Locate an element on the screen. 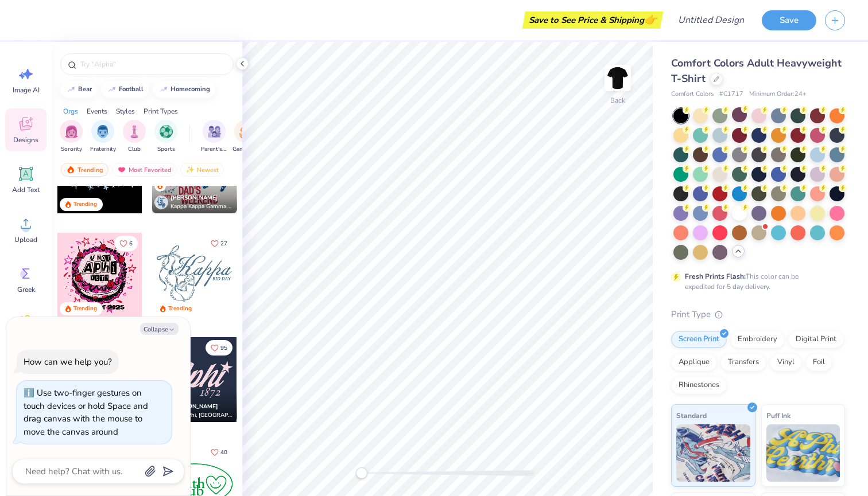  div: filter for Sports is located at coordinates (166, 137).